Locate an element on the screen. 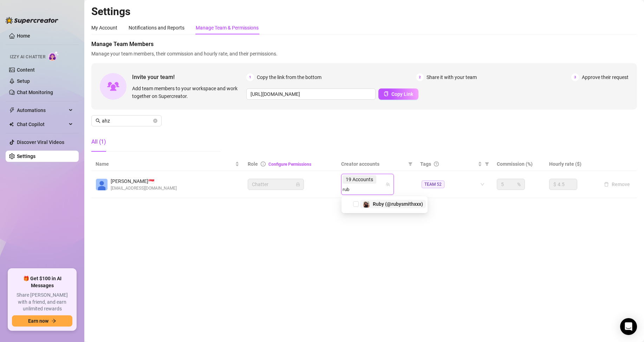 Image resolution: width=644 pixels, height=342 pixels. span: team is located at coordinates (388, 184).